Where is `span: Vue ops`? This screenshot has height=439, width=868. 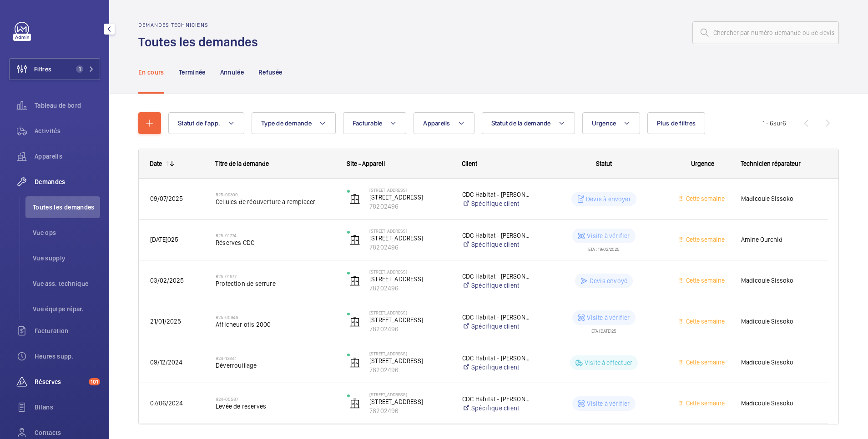 span: Vue ops is located at coordinates (66, 233).